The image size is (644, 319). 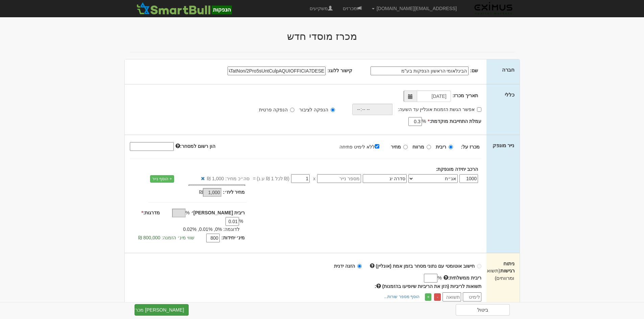 I want to click on input: הנפקה לציבור, so click(x=333, y=110).